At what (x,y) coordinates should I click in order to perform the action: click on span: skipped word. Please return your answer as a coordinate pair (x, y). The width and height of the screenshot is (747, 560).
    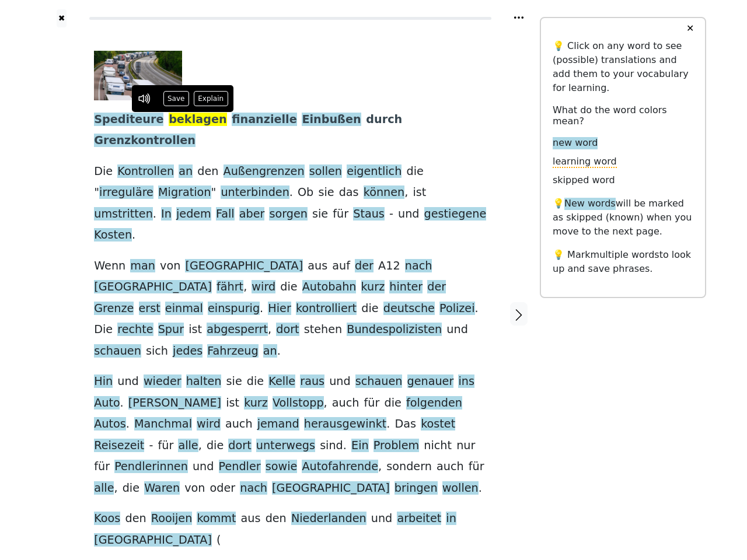
    Looking at the image, I should click on (583, 180).